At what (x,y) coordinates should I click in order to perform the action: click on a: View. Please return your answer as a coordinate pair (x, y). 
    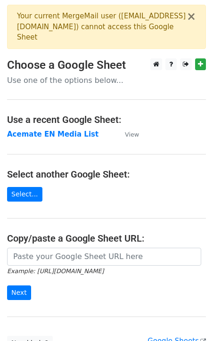
    Looking at the image, I should click on (127, 134).